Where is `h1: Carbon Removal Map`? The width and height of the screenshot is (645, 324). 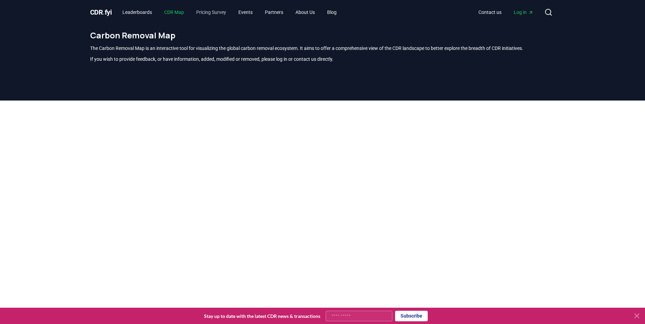 h1: Carbon Removal Map is located at coordinates (323, 35).